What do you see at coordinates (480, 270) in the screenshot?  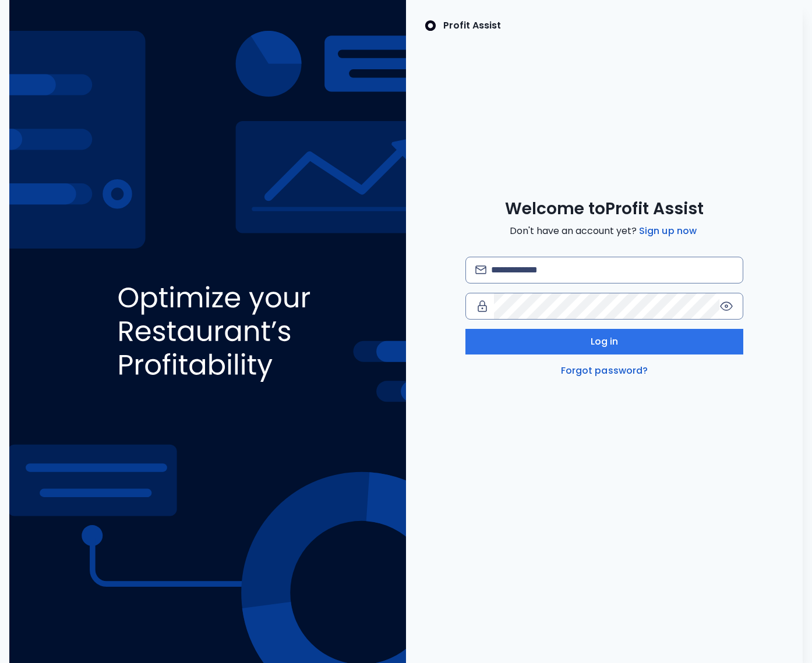 I see `img: email` at bounding box center [480, 270].